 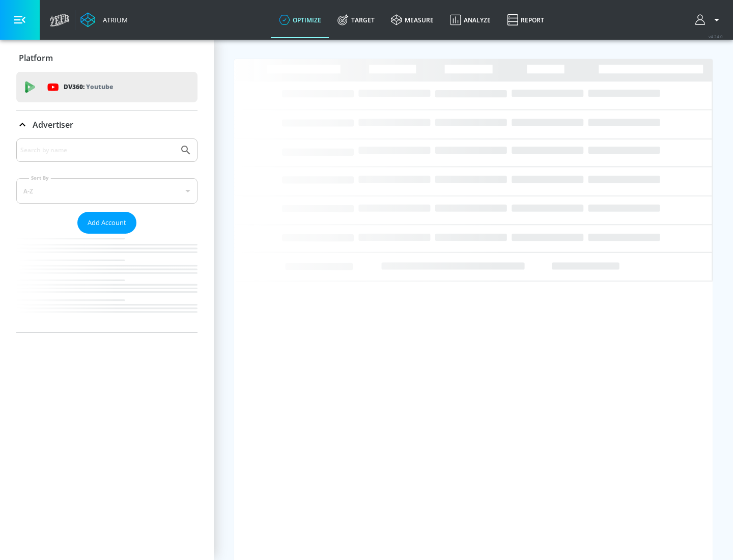 What do you see at coordinates (107, 222) in the screenshot?
I see `span: Add Account` at bounding box center [107, 222].